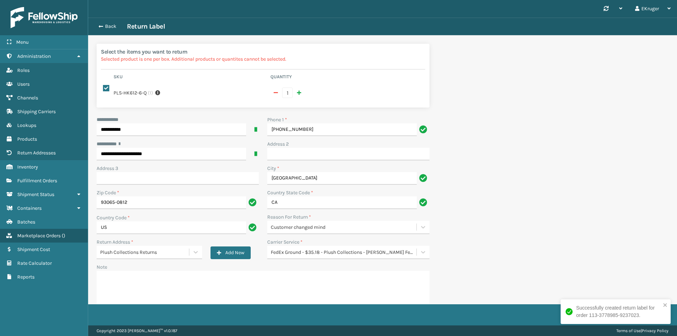  I want to click on label: Country Code, so click(113, 218).